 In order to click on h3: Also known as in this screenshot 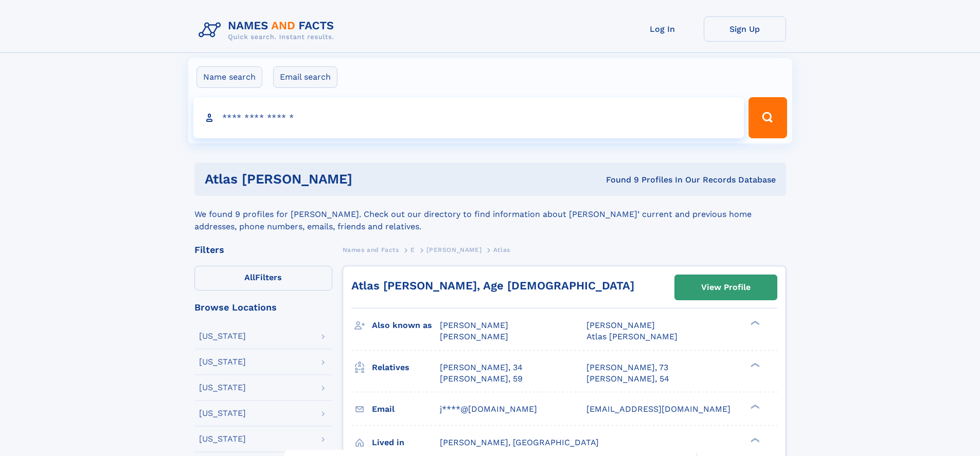, I will do `click(406, 326)`.